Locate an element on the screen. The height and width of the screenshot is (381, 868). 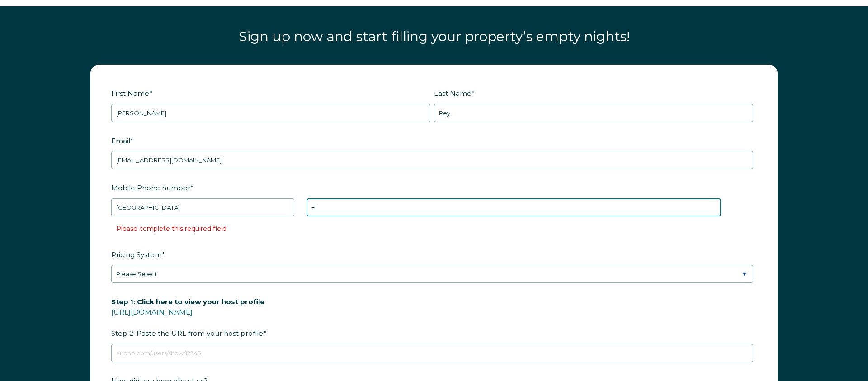
input: airbnb.com/users/show/12345 is located at coordinates (432, 353).